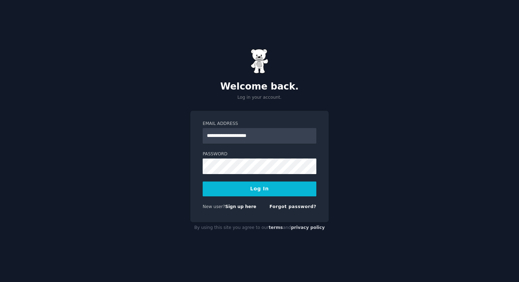 This screenshot has width=519, height=282. I want to click on a: privacy policy, so click(308, 227).